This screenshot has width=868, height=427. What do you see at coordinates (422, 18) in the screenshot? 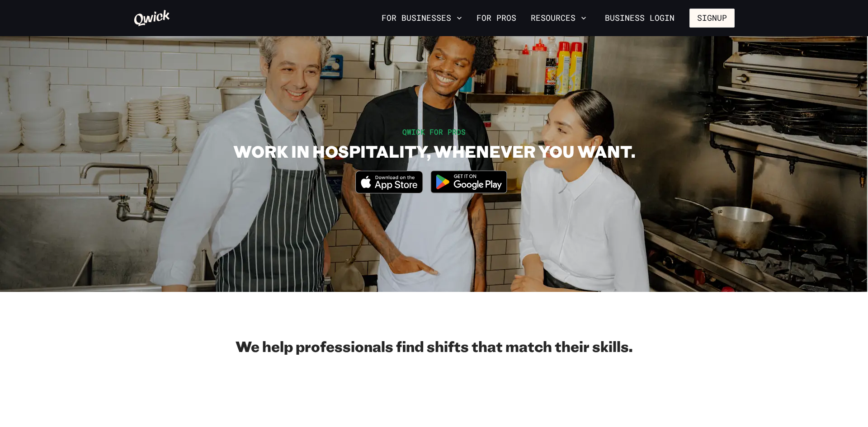
I see `button: For Businesses` at bounding box center [422, 18].